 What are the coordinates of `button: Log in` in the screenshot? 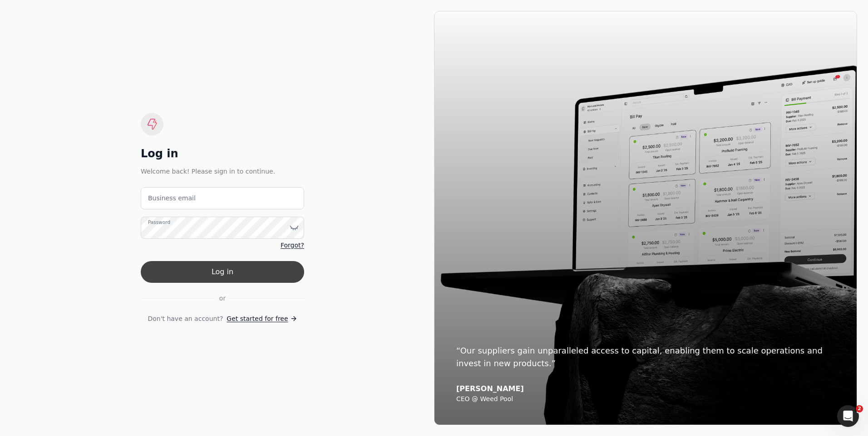 It's located at (223, 272).